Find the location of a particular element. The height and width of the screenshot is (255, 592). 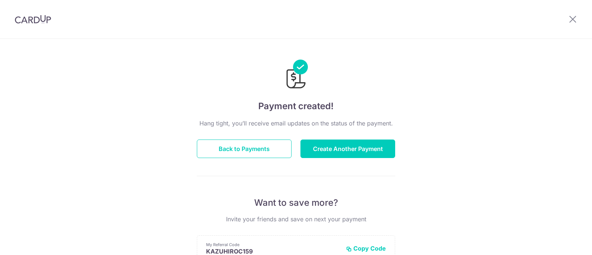

p: Invite your friends and save on next your payment is located at coordinates (296, 219).